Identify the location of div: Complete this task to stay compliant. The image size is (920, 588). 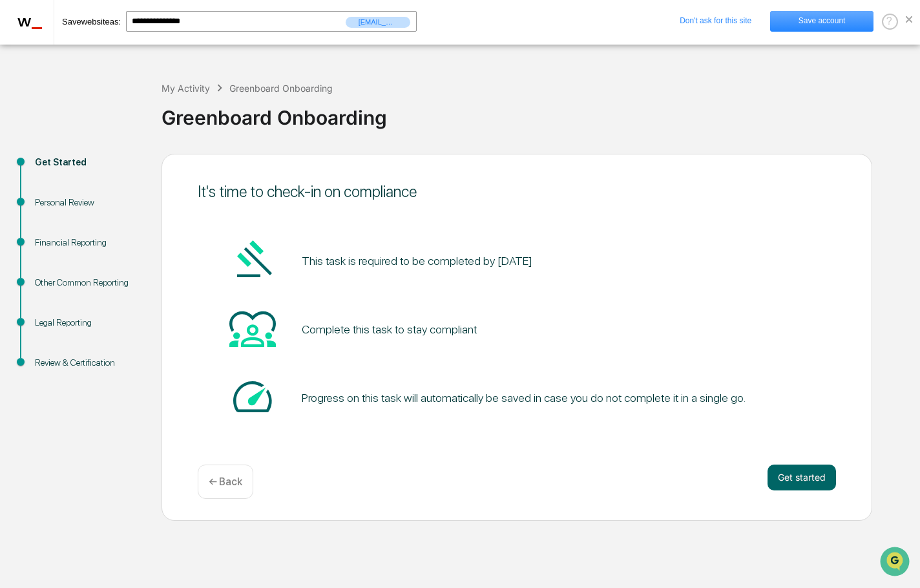
(389, 329).